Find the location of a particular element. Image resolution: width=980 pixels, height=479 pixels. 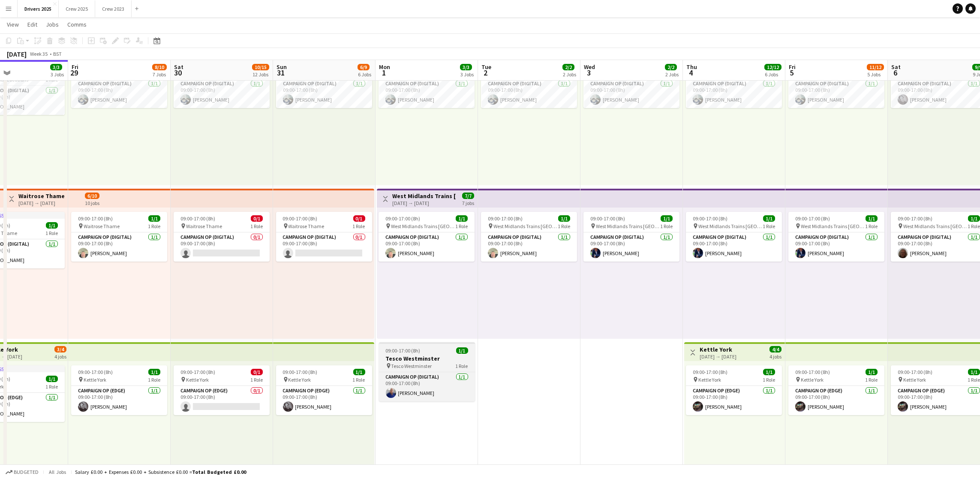

h3: Waitrose Thame is located at coordinates (42, 196).